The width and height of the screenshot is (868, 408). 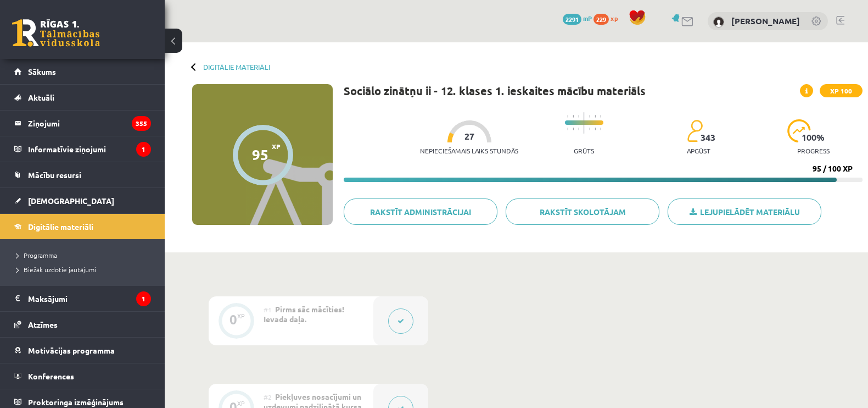 I want to click on span: Programma, so click(x=37, y=255).